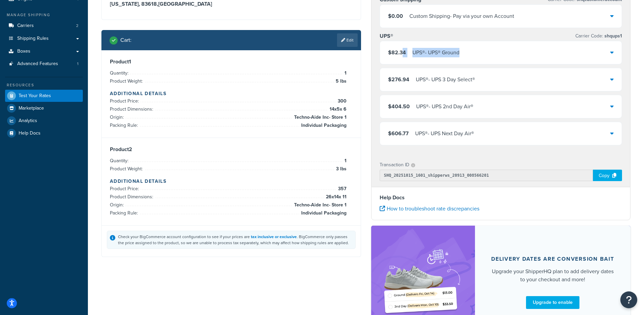 This screenshot has height=315, width=644. Describe the element at coordinates (44, 134) in the screenshot. I see `li: Help Docs` at that location.